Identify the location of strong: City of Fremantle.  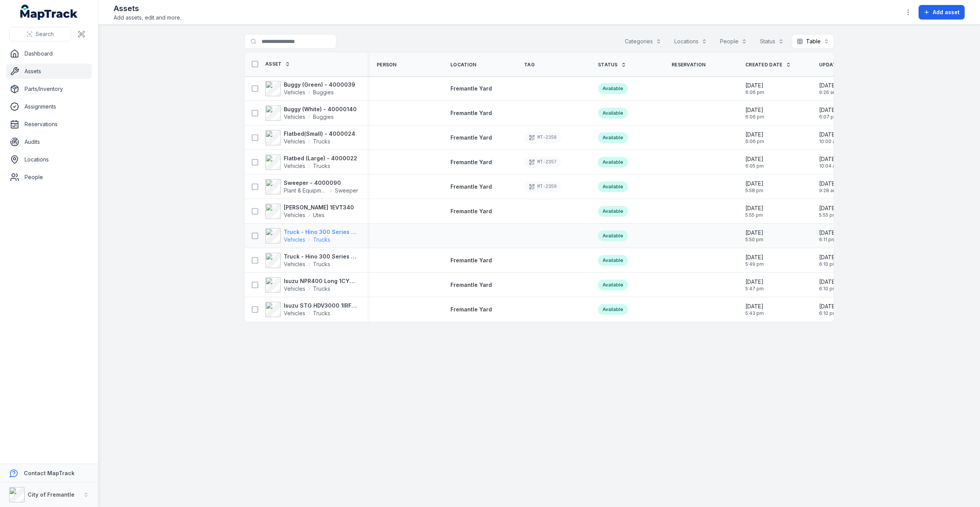
(51, 495).